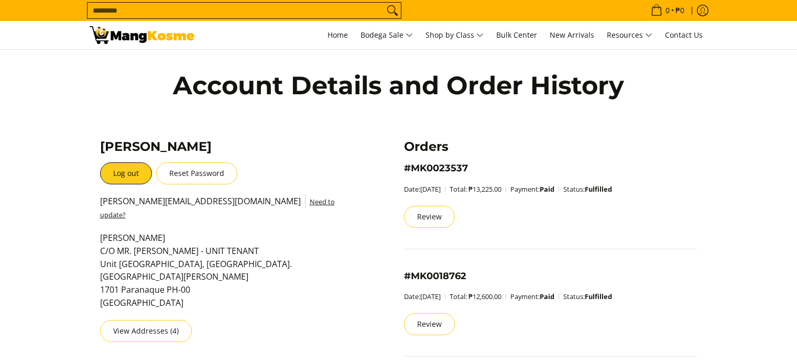 This screenshot has height=364, width=797. Describe the element at coordinates (387, 35) in the screenshot. I see `span: Bodega Sale` at that location.